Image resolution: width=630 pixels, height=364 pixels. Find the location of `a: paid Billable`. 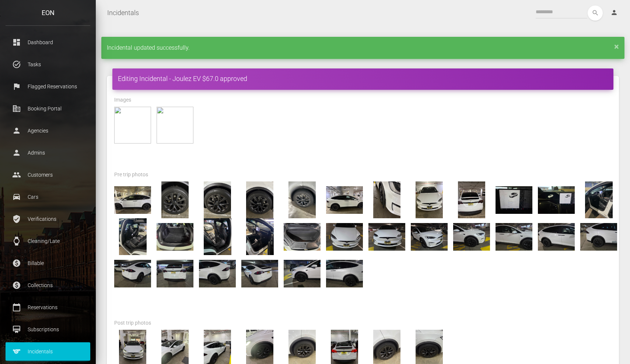

a: paid Billable is located at coordinates (48, 263).